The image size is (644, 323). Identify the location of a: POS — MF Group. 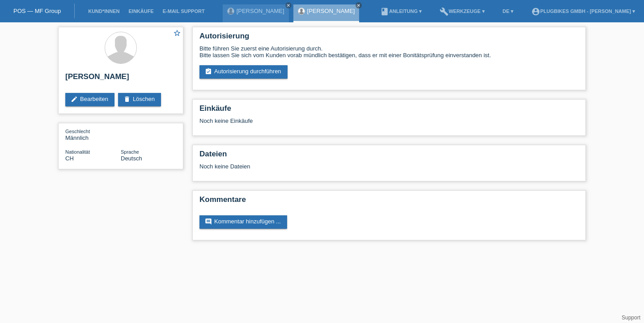
(37, 11).